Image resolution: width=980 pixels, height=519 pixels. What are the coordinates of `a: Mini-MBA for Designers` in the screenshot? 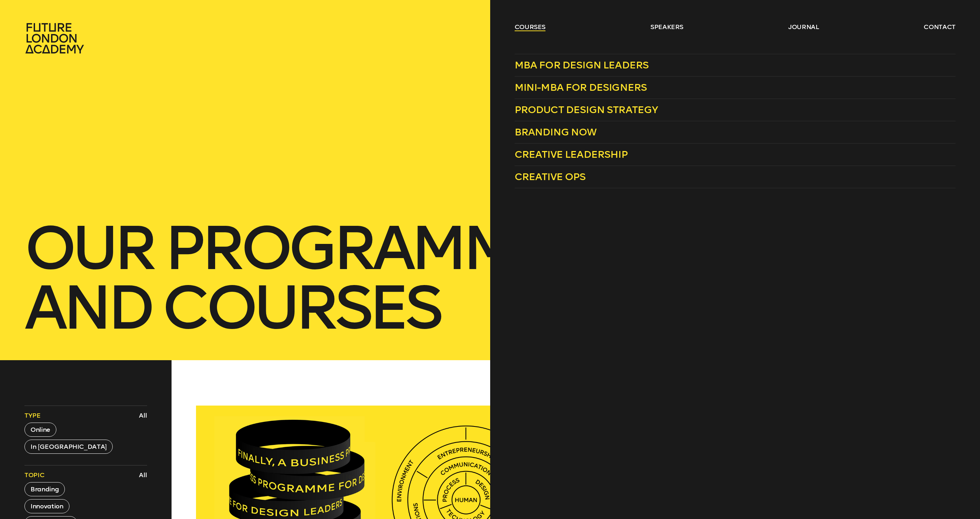 It's located at (735, 88).